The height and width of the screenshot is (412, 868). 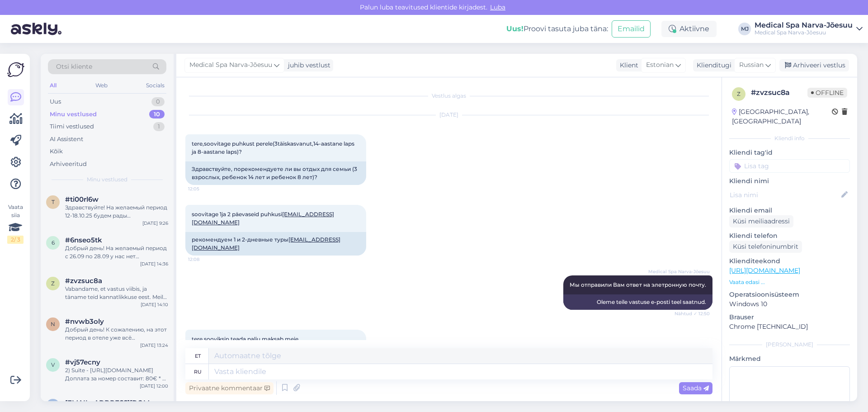 I want to click on div: # zvzsuc8a, so click(x=779, y=93).